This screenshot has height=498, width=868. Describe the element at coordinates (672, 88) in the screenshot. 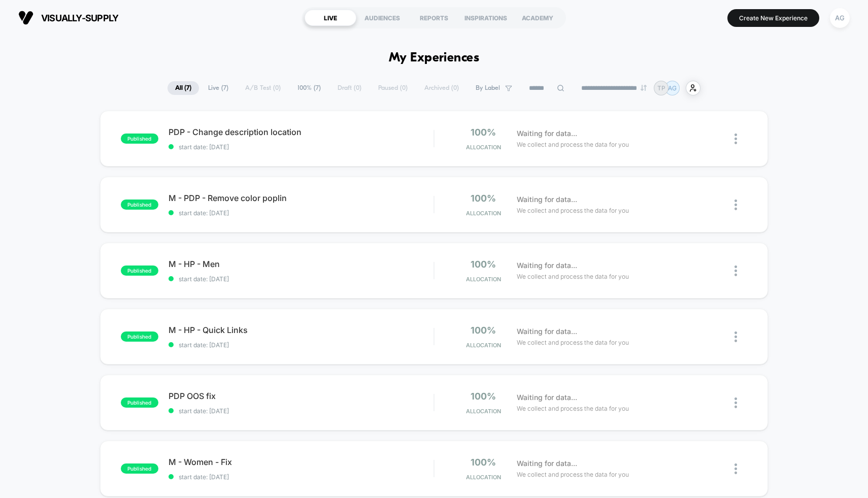

I see `p: AG` at that location.